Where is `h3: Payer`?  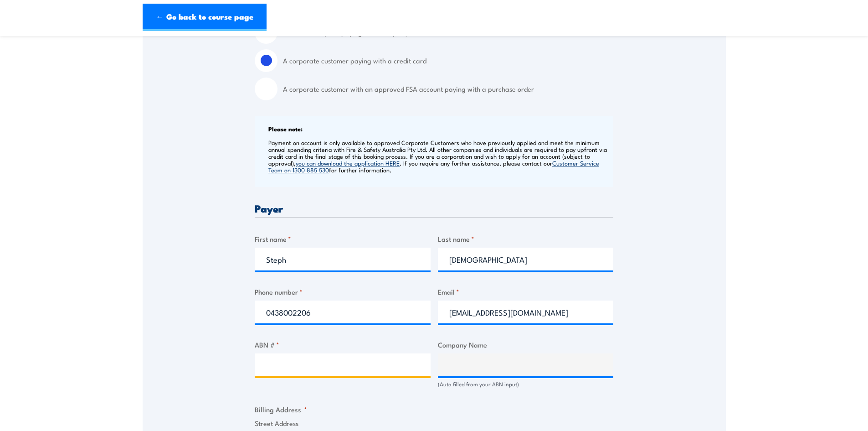
h3: Payer is located at coordinates (434, 208).